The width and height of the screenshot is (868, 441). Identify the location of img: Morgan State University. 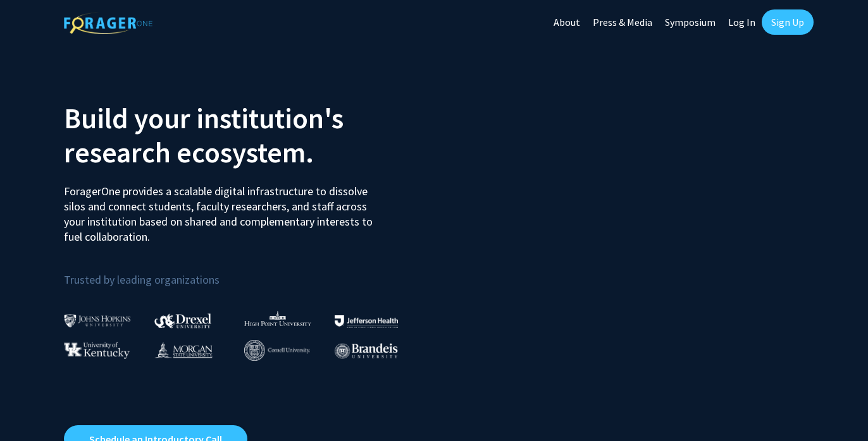
(184, 350).